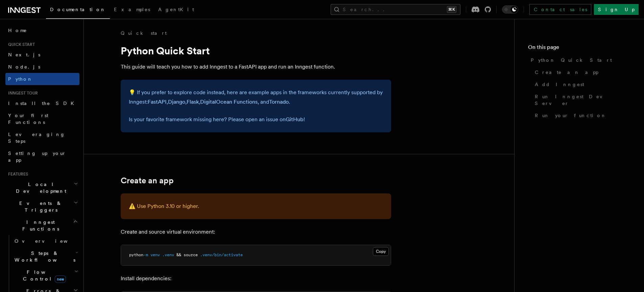 This screenshot has height=292, width=644. Describe the element at coordinates (229, 101) in the screenshot. I see `a: DigitalOcean Functions` at that location.